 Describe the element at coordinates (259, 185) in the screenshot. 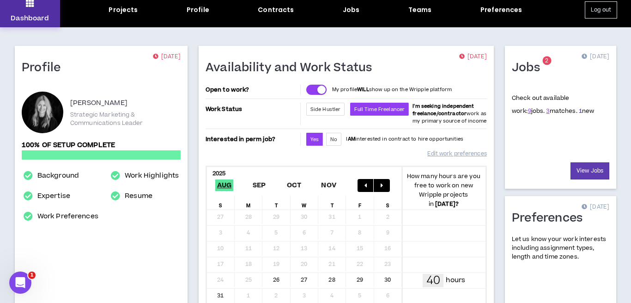

I see `span: Sep` at that location.